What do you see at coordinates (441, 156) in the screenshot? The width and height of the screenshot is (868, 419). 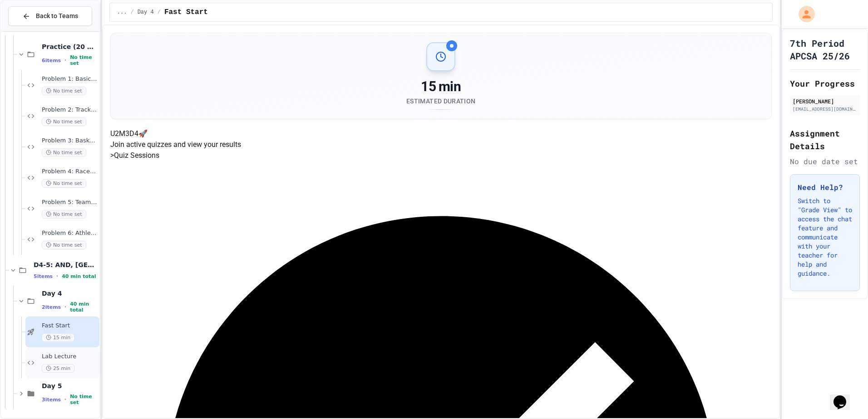 I see `h5: > Quiz Sessions` at bounding box center [441, 156].